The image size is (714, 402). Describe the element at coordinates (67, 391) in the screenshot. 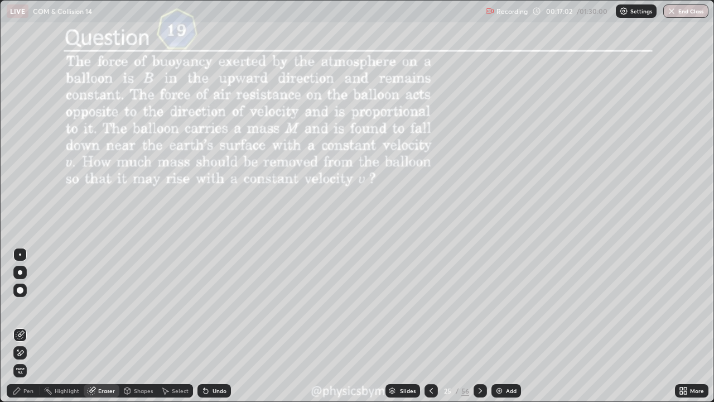

I see `div: Highlight` at that location.